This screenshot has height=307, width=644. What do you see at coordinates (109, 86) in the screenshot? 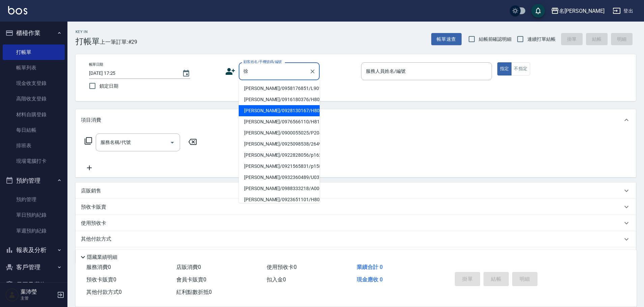
I see `span: 鎖定日期` at bounding box center [109, 86].